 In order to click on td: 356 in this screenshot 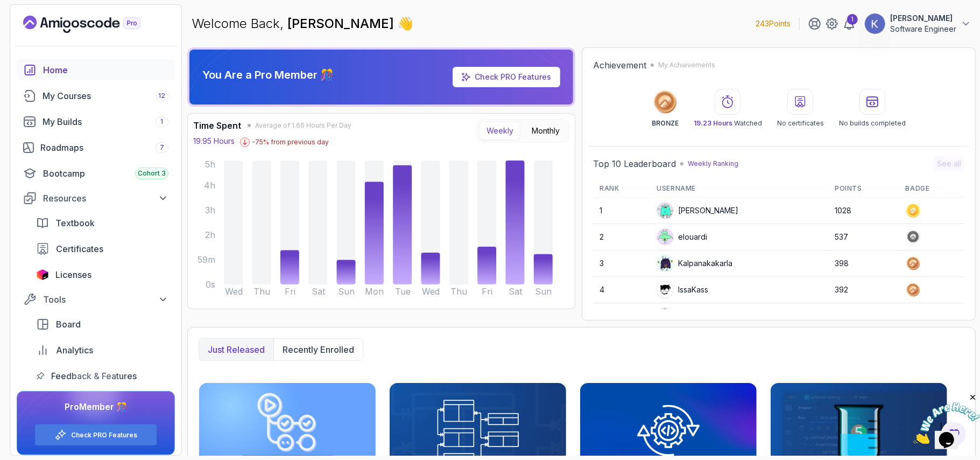, I will do `click(863, 316)`.